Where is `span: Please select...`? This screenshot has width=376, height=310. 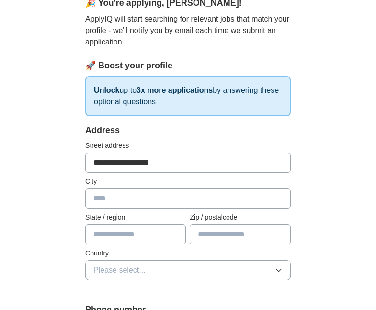
span: Please select... is located at coordinates (119, 270).